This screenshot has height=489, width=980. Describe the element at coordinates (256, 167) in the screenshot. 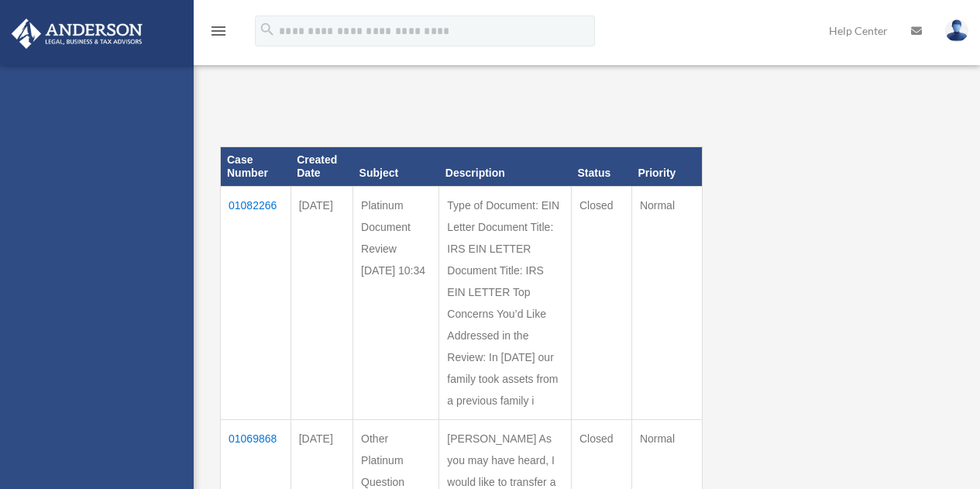

I see `th: Case Number` at that location.